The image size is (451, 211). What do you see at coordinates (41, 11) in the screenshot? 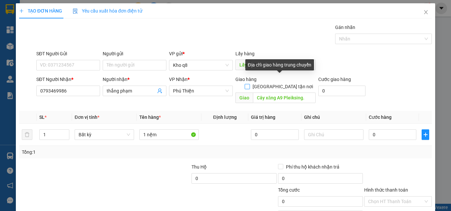
I see `span: TẠO ĐƠN HÀNG` at bounding box center [41, 11].